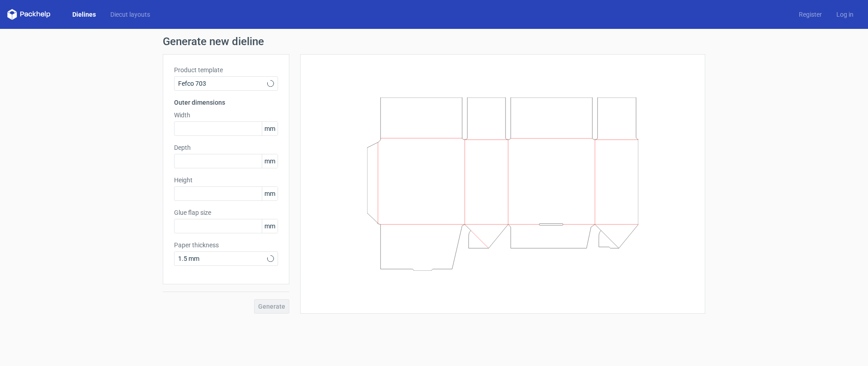 This screenshot has height=366, width=868. I want to click on a: Register, so click(810, 14).